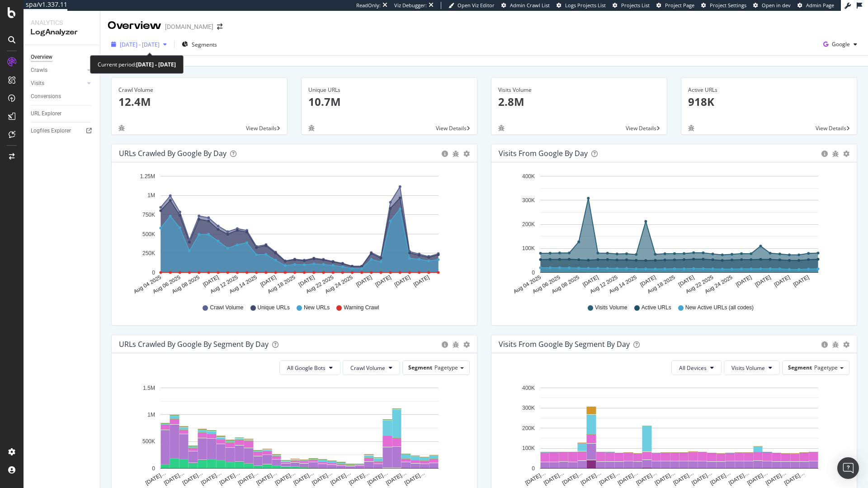 The height and width of the screenshot is (488, 868). I want to click on div: Visits, so click(38, 83).